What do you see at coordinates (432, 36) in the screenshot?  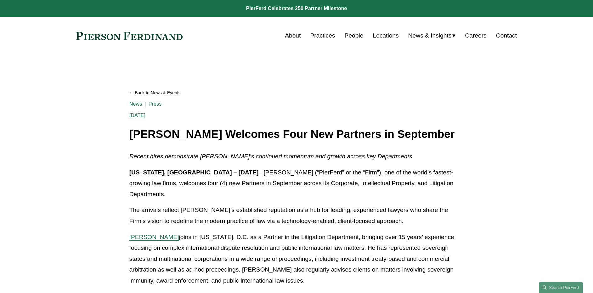 I see `a: folder dropdown` at bounding box center [432, 36].